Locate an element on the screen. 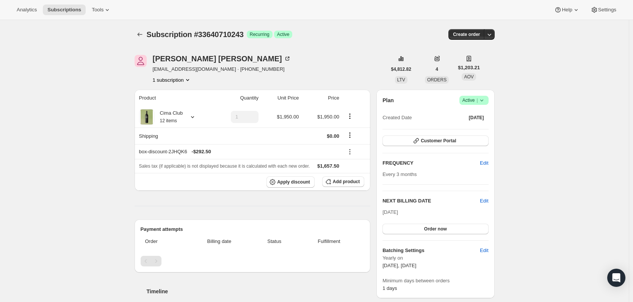 This screenshot has width=633, height=302. th: Price is located at coordinates (321, 98).